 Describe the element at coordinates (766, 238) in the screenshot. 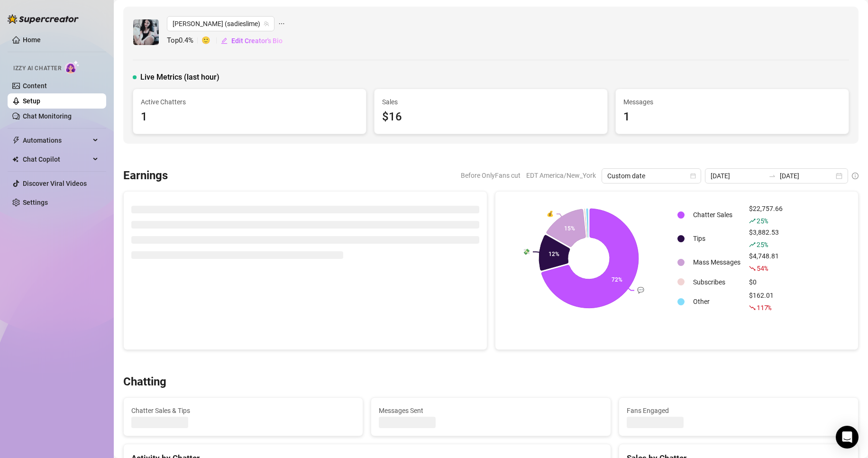

I see `div: $3,882.53` at that location.